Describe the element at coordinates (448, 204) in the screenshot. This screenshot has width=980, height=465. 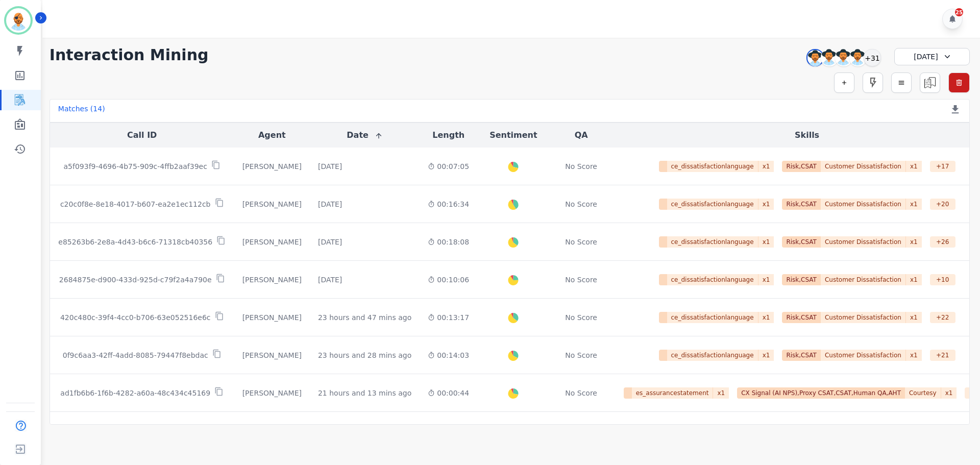
I see `div: 00:16:34` at that location.